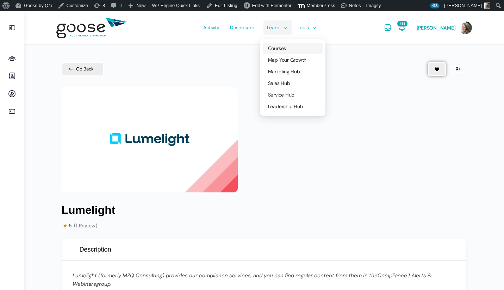  What do you see at coordinates (242, 28) in the screenshot?
I see `a: Dashboard` at bounding box center [242, 28].